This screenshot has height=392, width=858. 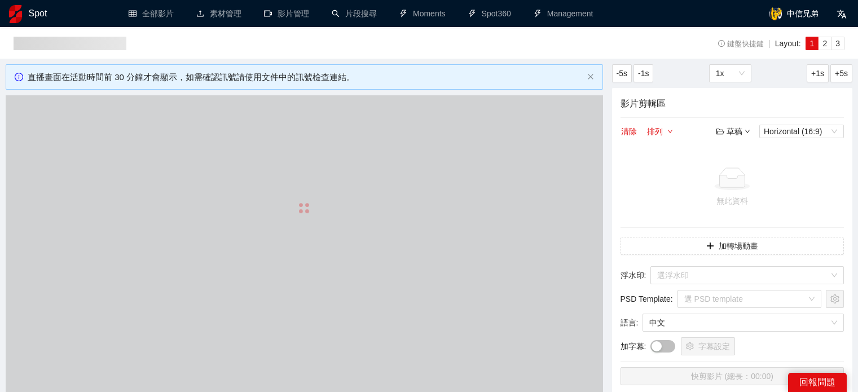 I want to click on a: table全部影片, so click(x=151, y=14).